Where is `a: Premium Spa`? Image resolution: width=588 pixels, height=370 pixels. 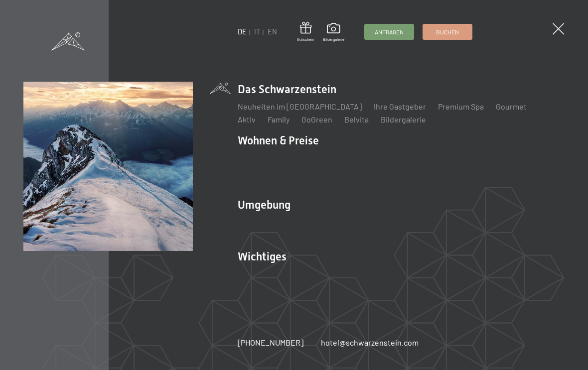
a: Premium Spa is located at coordinates (461, 106).